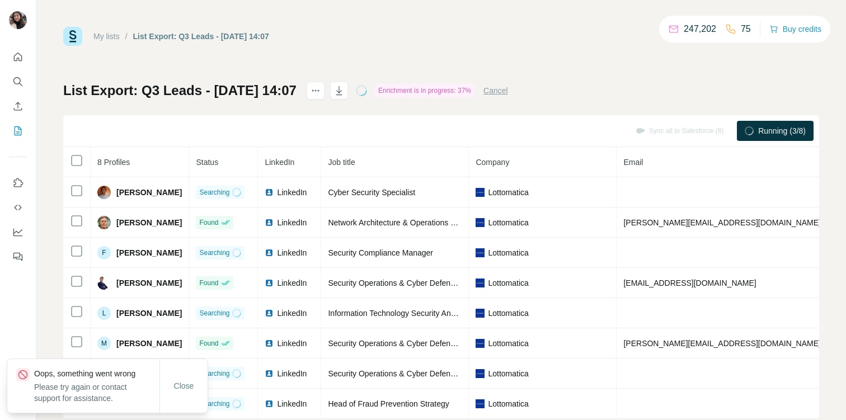  Describe the element at coordinates (424, 374) in the screenshot. I see `span: Security Operations & Cyber Defense Senior Specialist` at that location.